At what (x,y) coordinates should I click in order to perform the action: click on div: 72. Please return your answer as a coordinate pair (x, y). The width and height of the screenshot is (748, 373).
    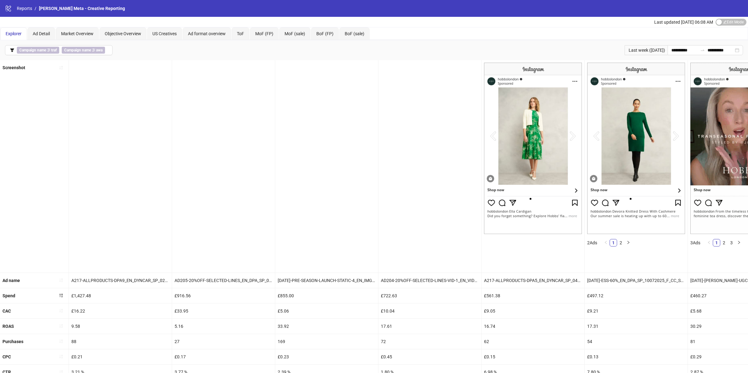
    Looking at the image, I should click on (430, 342).